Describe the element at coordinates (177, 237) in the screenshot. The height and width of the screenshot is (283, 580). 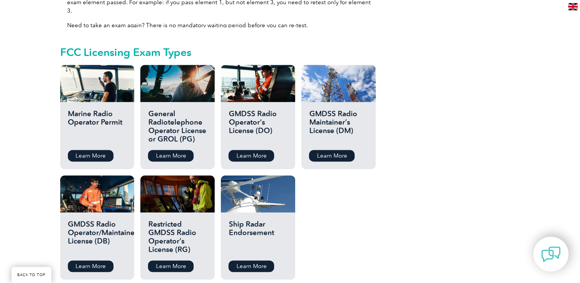
I see `h2: Restricted GMDSS Radio Operator’s License (RG)` at that location.